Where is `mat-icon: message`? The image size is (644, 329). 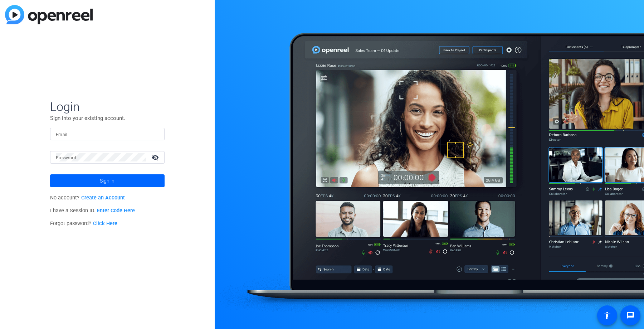 mat-icon: message is located at coordinates (631, 315).